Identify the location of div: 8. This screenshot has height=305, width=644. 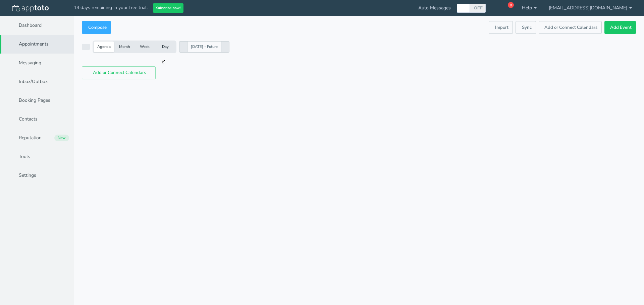
(511, 5).